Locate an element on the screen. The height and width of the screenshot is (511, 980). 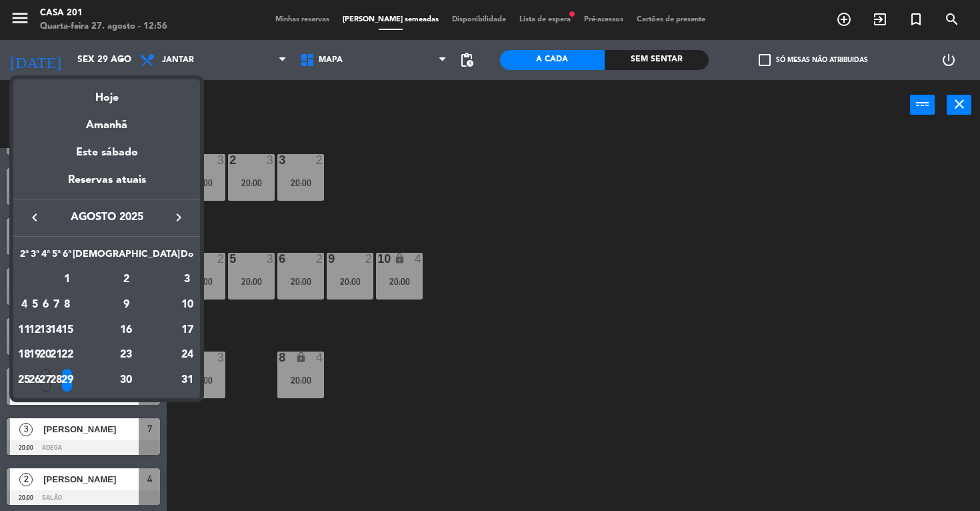
td: 31 de agosto de 2025 is located at coordinates (187, 380).